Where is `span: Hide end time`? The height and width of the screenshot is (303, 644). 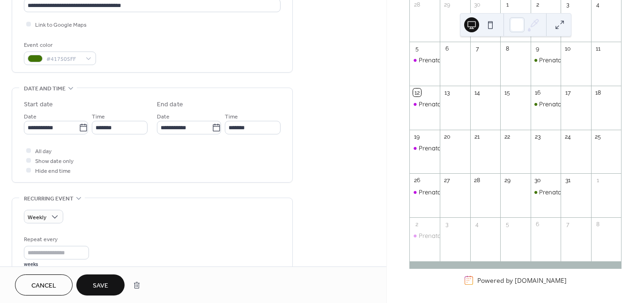 span: Hide end time is located at coordinates (53, 171).